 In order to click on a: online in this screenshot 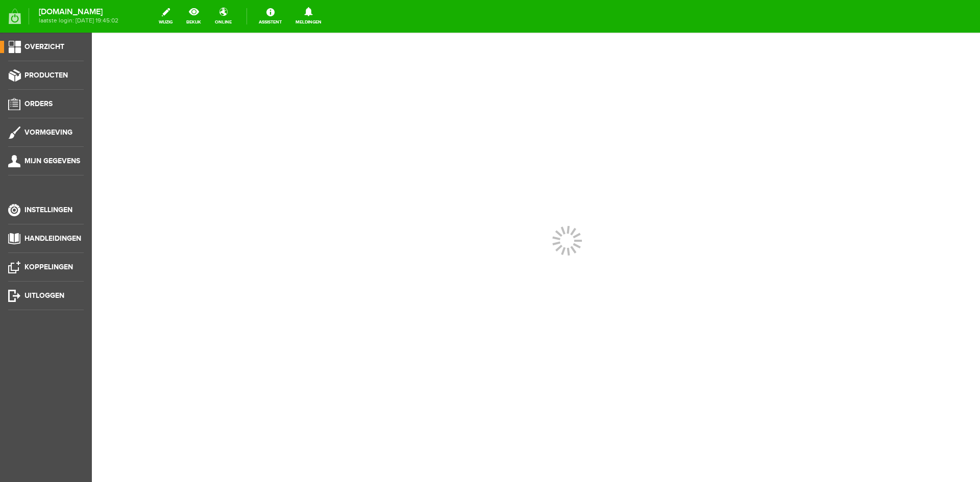, I will do `click(223, 16)`.